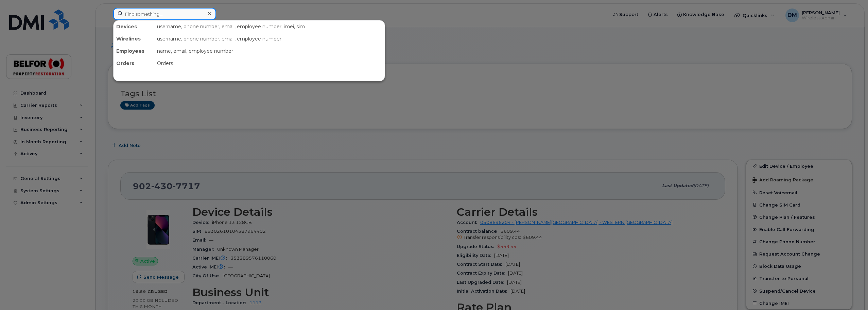 The height and width of the screenshot is (310, 868). What do you see at coordinates (134, 27) in the screenshot?
I see `div: Devices` at bounding box center [134, 27].